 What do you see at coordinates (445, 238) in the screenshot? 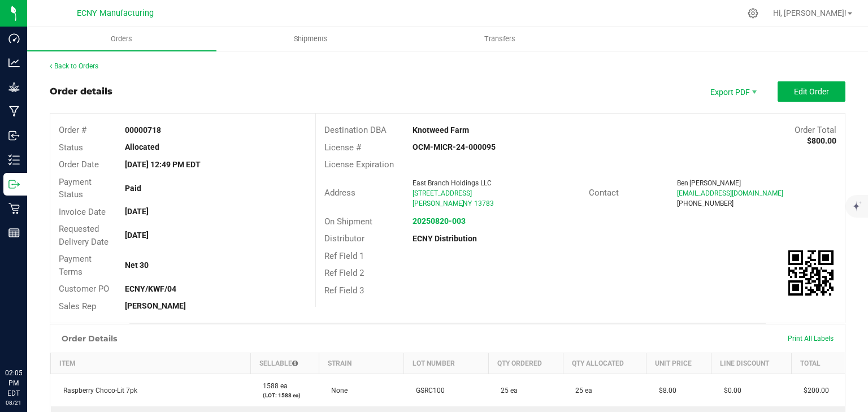
I see `strong: ECNY Distribution` at bounding box center [445, 238].